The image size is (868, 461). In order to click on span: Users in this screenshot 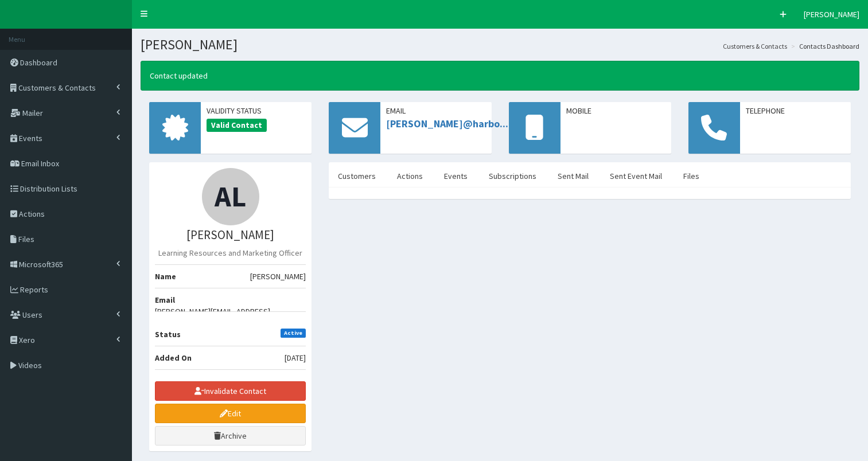, I will do `click(32, 315)`.